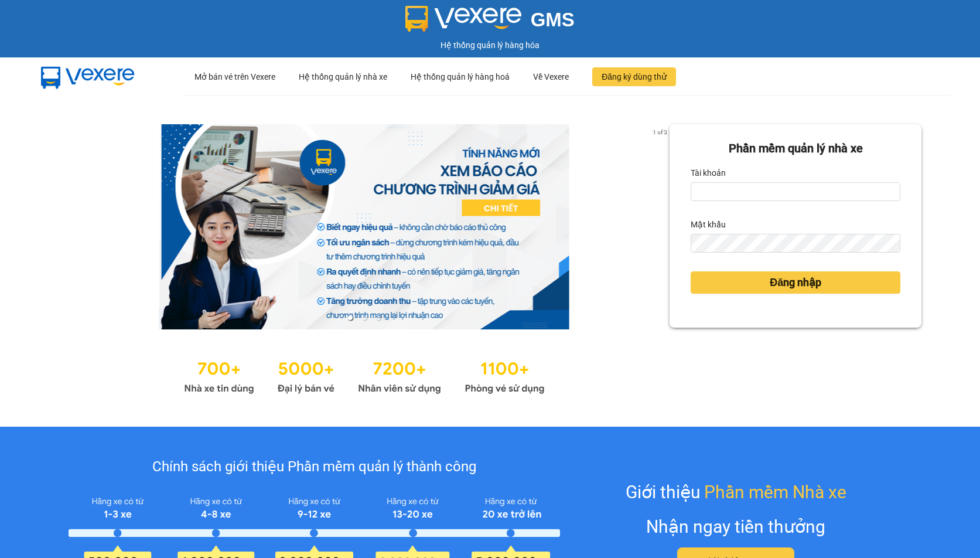 Image resolution: width=980 pixels, height=558 pixels. Describe the element at coordinates (550, 77) in the screenshot. I see `div: Về Vexere` at that location.